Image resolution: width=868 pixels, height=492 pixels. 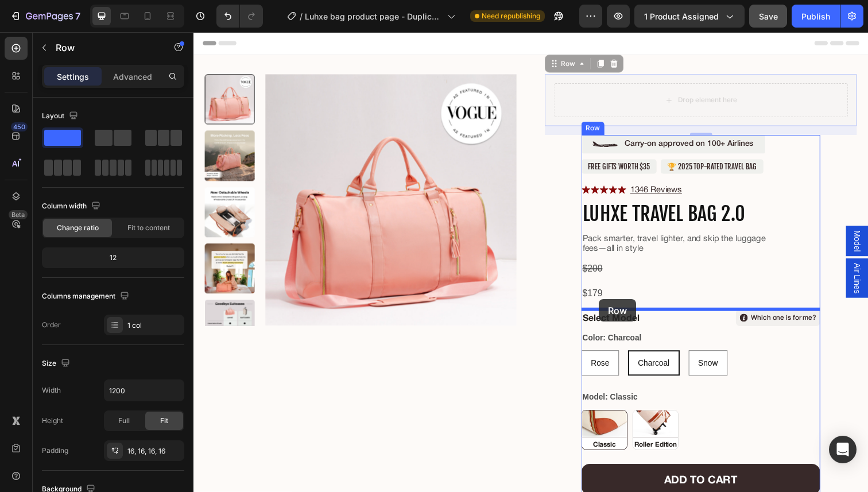 I want to click on div: Order, so click(x=51, y=325).